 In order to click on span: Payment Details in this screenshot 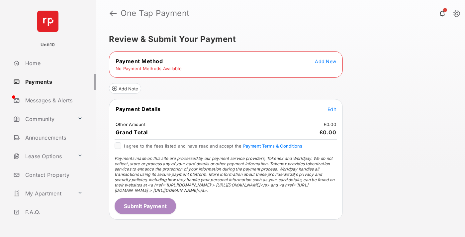, I will do `click(138, 109)`.